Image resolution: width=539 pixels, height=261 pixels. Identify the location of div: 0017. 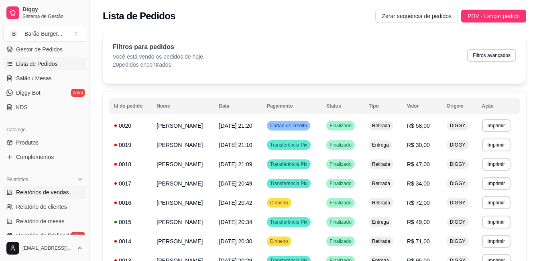
(130, 183).